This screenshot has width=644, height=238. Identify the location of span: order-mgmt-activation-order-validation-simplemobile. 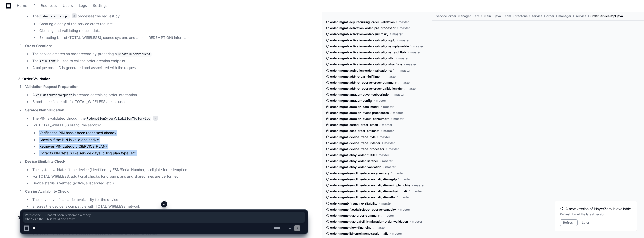
(369, 46).